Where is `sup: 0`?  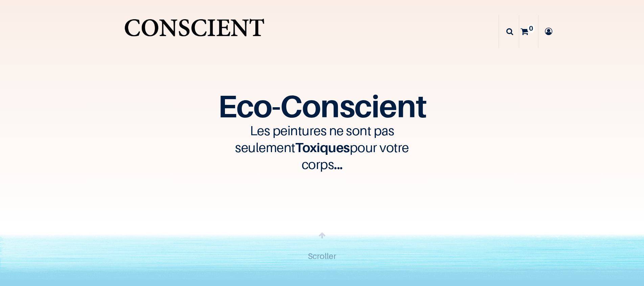 sup: 0 is located at coordinates (531, 29).